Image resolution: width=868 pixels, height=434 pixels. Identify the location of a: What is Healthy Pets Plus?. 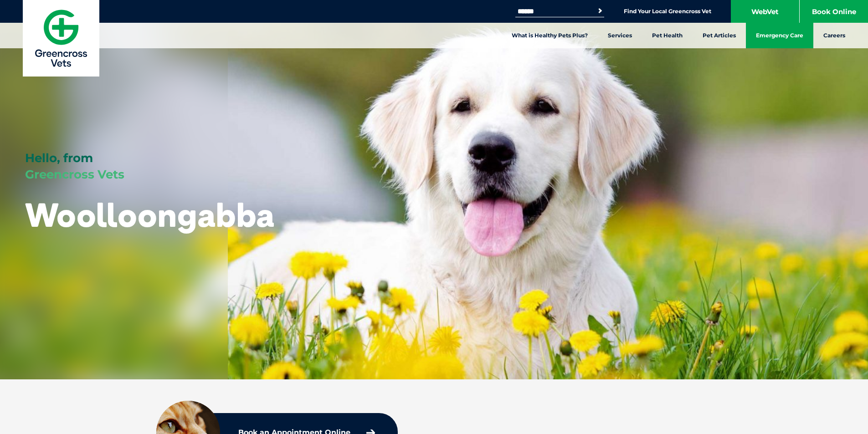
(549, 36).